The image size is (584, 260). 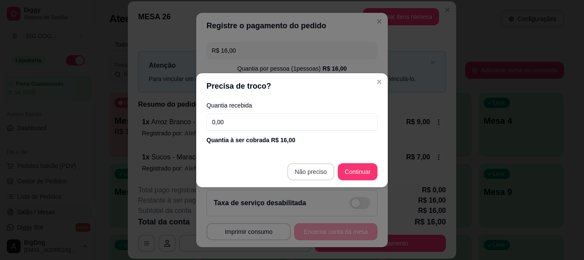 What do you see at coordinates (357, 171) in the screenshot?
I see `button: Continuar` at bounding box center [357, 171].